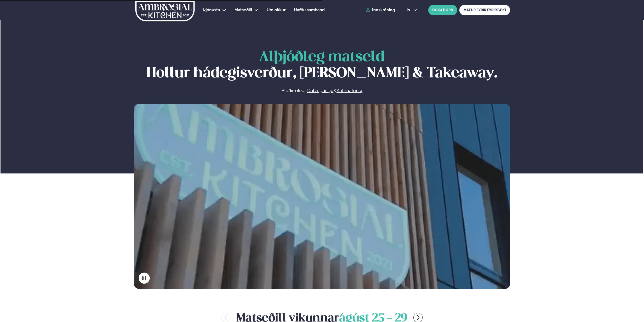  Describe the element at coordinates (211, 10) in the screenshot. I see `span: Þjónusta` at that location.